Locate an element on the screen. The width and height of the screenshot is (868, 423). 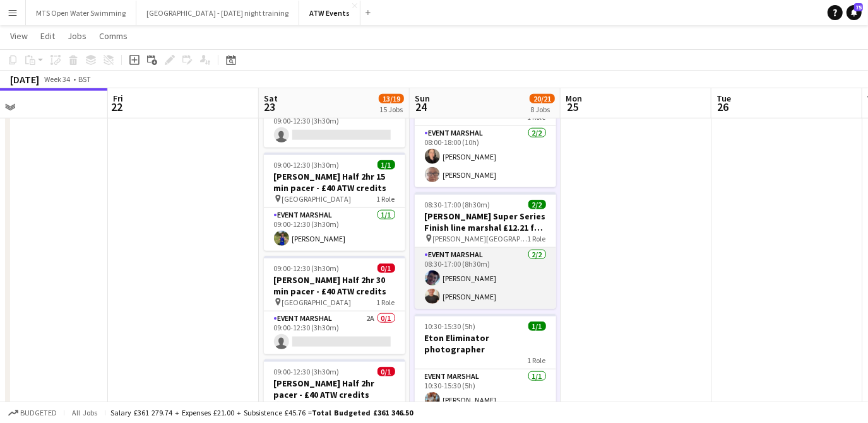
a: Jobs is located at coordinates (77, 36).